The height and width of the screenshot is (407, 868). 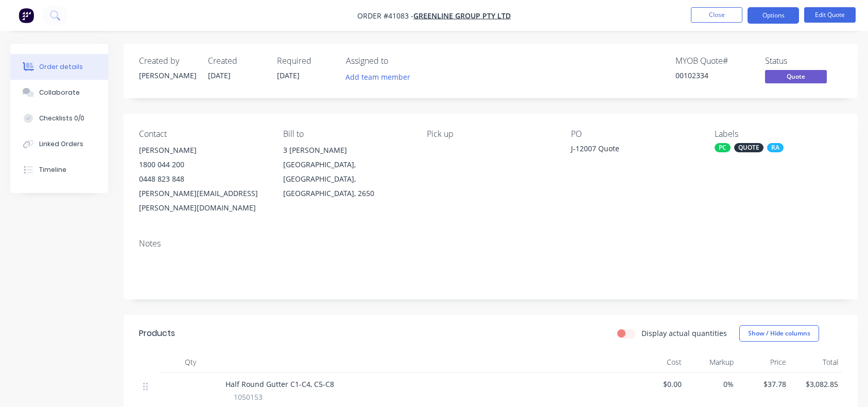 I want to click on button: Close, so click(x=716, y=15).